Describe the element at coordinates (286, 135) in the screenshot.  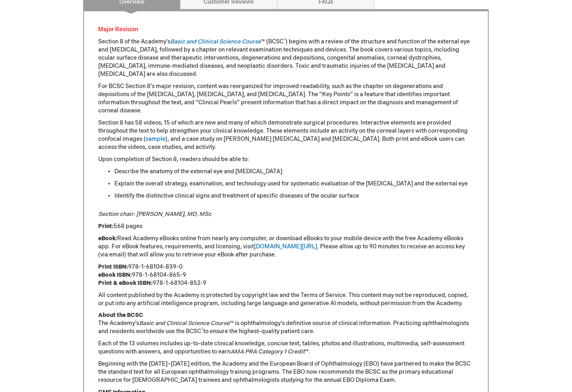
I see `p: Section 8 has 58 videos, 15 of which are new and many of which demonstrate surgical procedures. I...` at that location.